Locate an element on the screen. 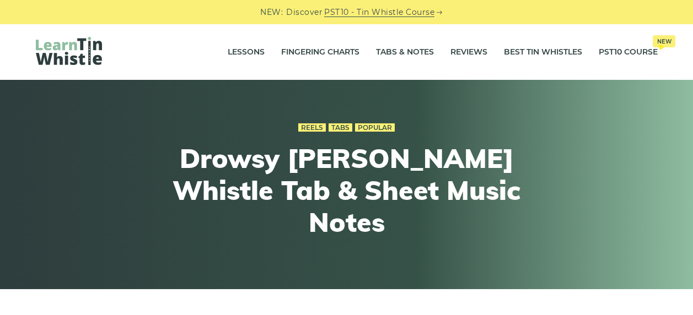  a: Best Tin Whistles is located at coordinates (543, 52).